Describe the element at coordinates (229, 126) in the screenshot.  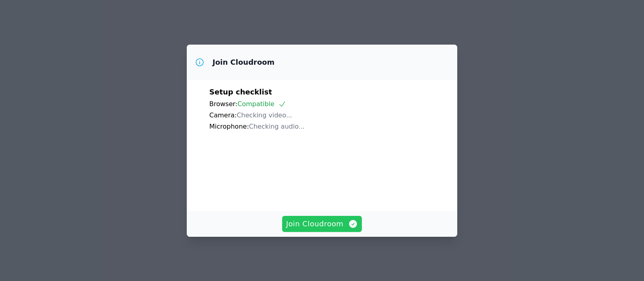
I see `span: Microphone:` at that location.